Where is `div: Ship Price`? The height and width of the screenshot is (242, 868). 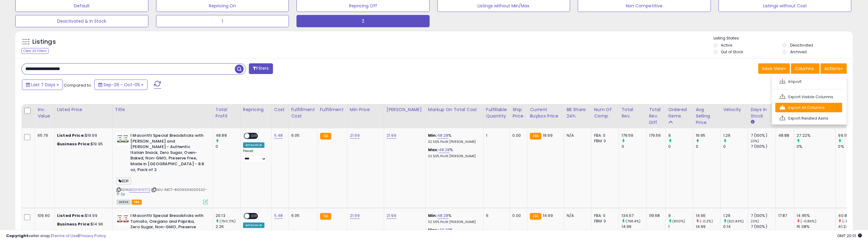
div: Ship Price is located at coordinates (518, 113).